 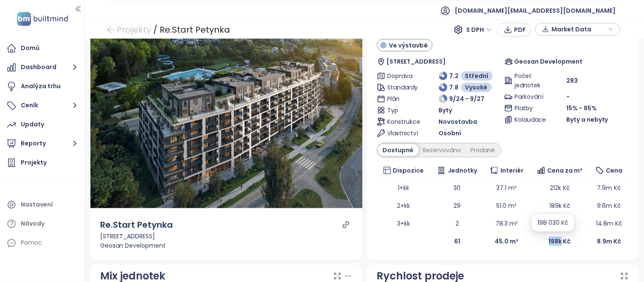 What do you see at coordinates (507, 223) in the screenshot?
I see `td: 78.3 m²` at bounding box center [507, 223].